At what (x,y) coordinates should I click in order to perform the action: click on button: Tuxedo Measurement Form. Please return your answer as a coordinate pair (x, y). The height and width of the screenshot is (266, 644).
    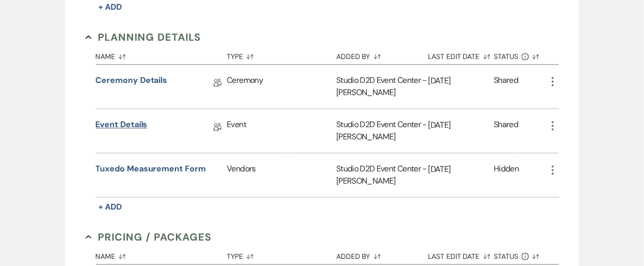
    Looking at the image, I should click on (151, 169).